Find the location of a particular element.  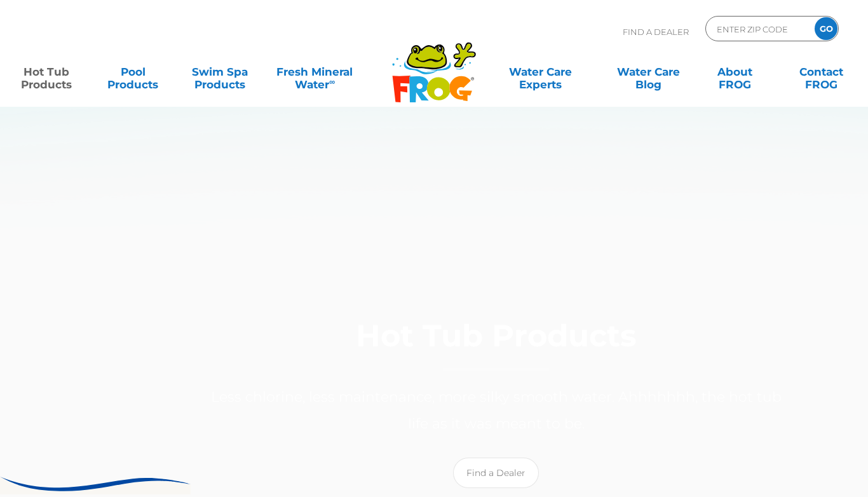

a: ContactFROG is located at coordinates (821, 72).